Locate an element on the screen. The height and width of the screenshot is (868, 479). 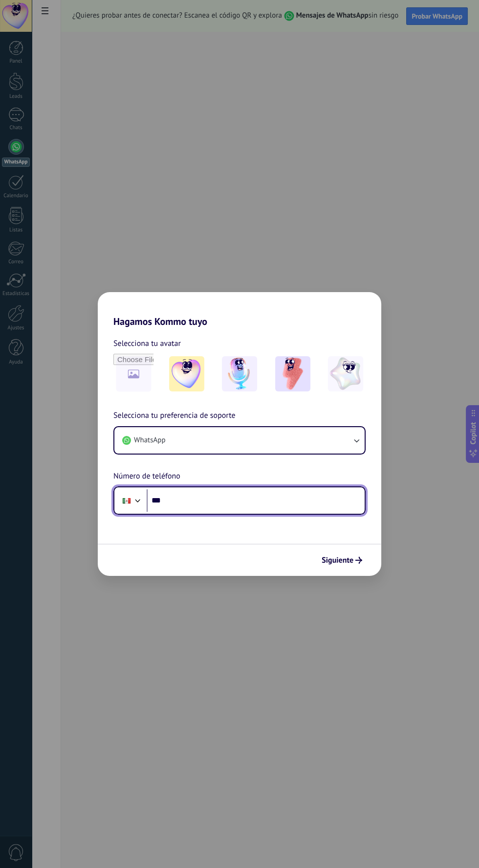
img: -2.jpeg is located at coordinates (240, 374).